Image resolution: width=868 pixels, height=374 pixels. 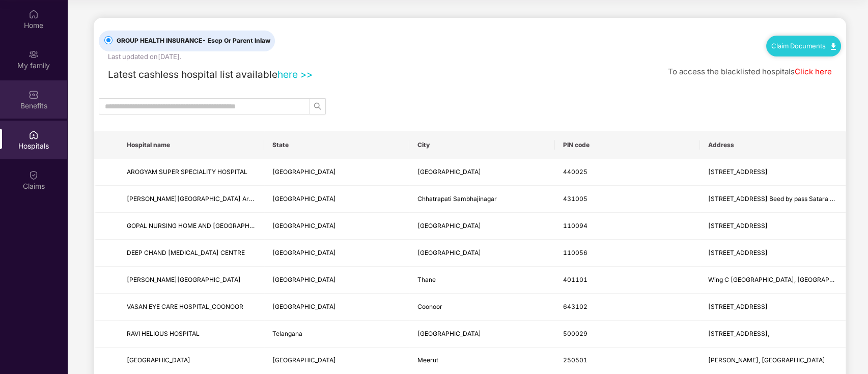 I want to click on td: Hyderabad, so click(x=482, y=334).